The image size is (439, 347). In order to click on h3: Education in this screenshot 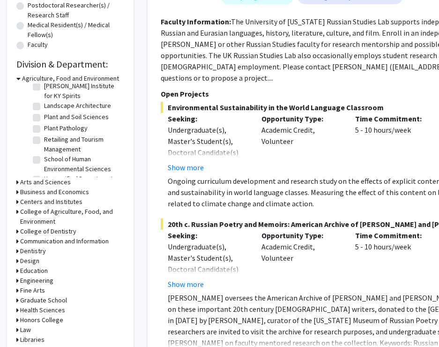, I will do `click(34, 270)`.